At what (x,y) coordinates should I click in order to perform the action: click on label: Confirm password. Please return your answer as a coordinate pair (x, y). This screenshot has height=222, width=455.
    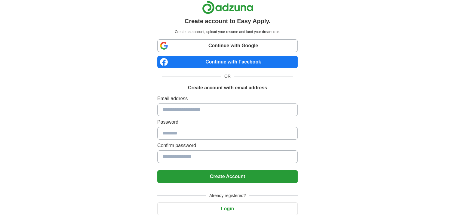
    Looking at the image, I should click on (227, 146).